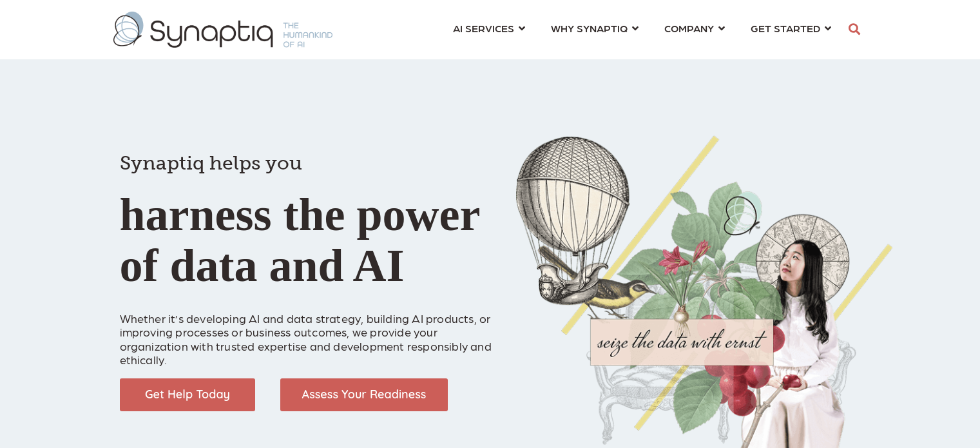 The height and width of the screenshot is (448, 980). I want to click on a: synaptiq logo-1, so click(223, 30).